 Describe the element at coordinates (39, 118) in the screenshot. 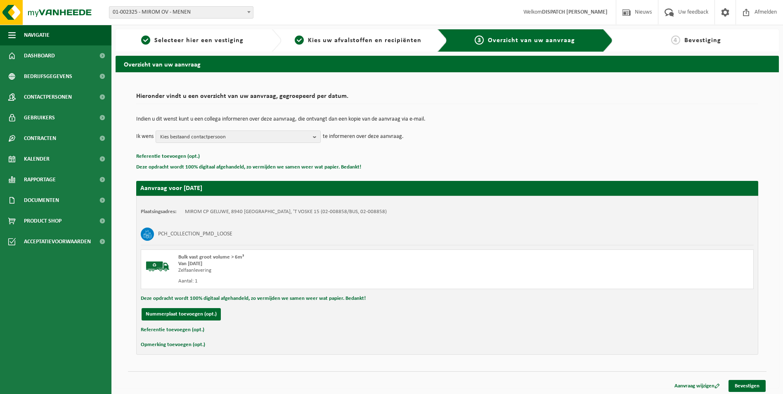

I see `span: Gebruikers` at that location.